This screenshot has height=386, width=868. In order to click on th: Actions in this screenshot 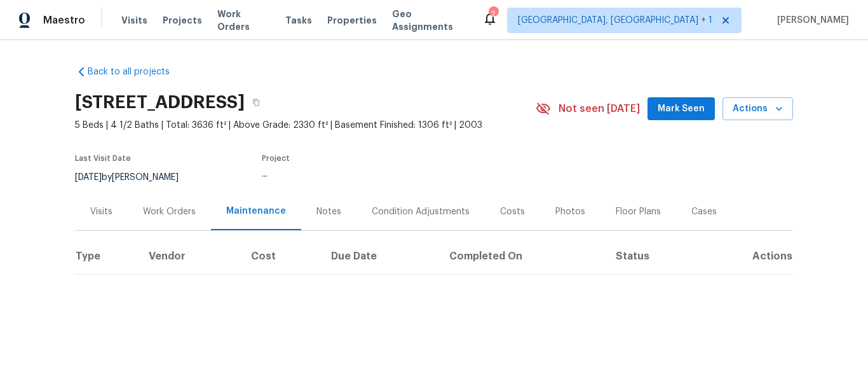, I will do `click(747, 256)`.